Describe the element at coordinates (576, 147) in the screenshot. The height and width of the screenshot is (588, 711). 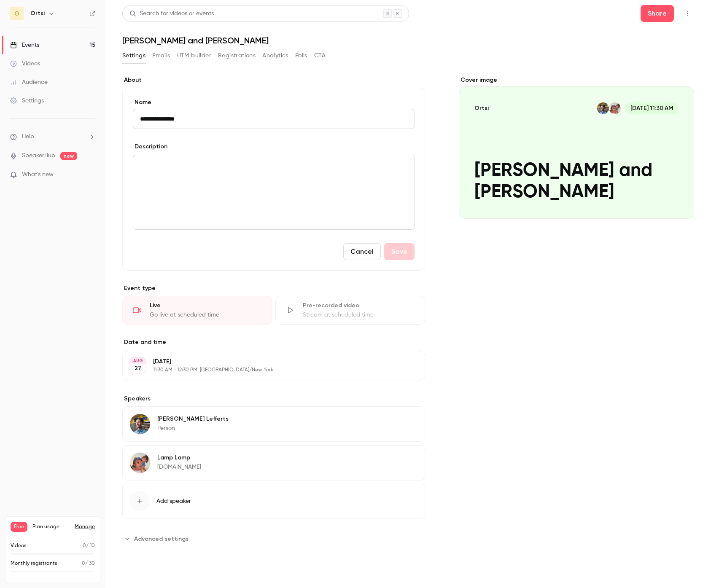
I see `section: Cover image` at that location.